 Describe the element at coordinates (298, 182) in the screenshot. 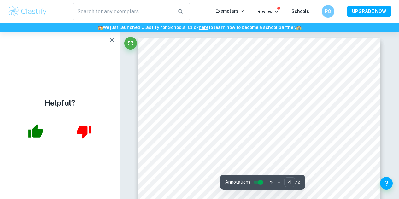

I see `span: / 12` at that location.